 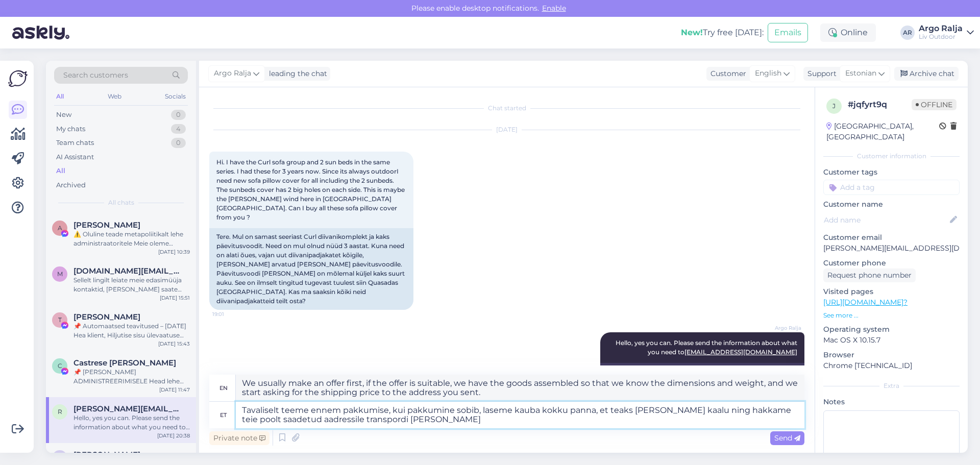 I want to click on div: Support, so click(x=819, y=73).